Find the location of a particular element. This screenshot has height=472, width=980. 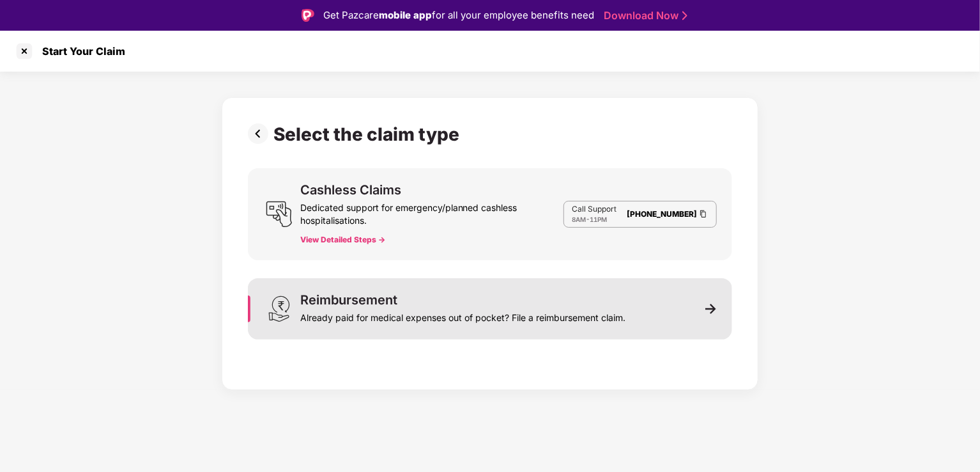

strong: mobile app is located at coordinates (405, 14).